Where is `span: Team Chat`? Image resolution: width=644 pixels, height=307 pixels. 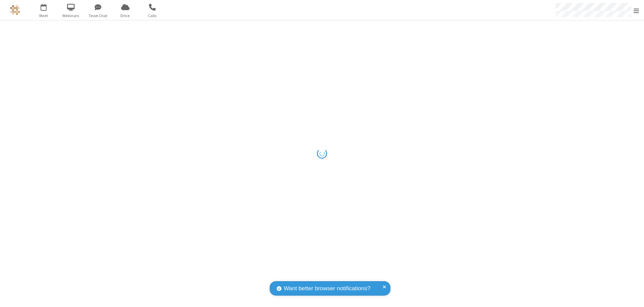
span: Team Chat is located at coordinates (98, 16).